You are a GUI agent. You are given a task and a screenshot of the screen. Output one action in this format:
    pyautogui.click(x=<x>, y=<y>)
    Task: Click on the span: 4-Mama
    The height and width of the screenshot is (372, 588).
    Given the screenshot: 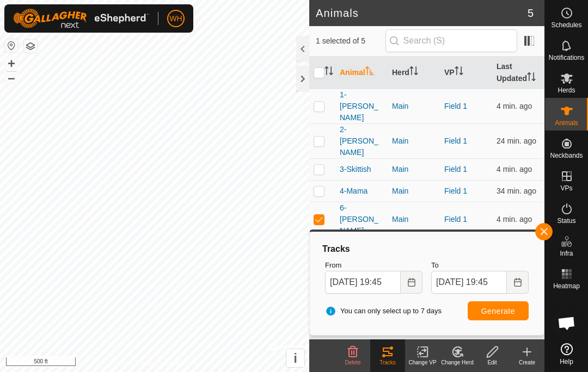 What is the action you would take?
    pyautogui.click(x=353, y=191)
    